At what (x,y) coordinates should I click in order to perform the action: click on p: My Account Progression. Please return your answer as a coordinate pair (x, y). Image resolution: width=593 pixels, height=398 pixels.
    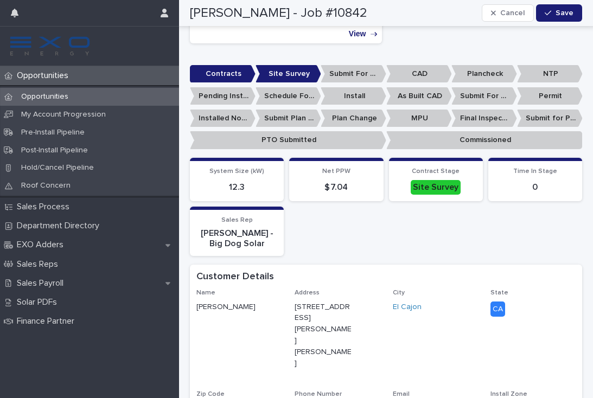
    Looking at the image, I should click on (63, 114).